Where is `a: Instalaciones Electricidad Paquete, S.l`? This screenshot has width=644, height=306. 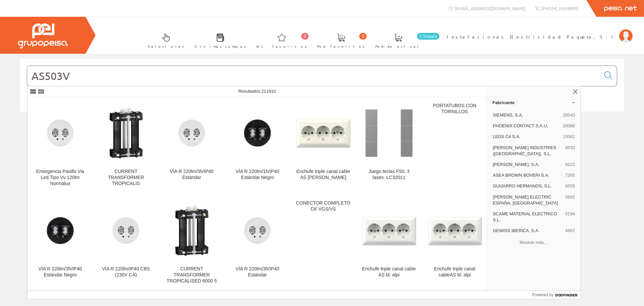
a: Instalaciones Electricidad Paquete, S.l is located at coordinates (540, 31).